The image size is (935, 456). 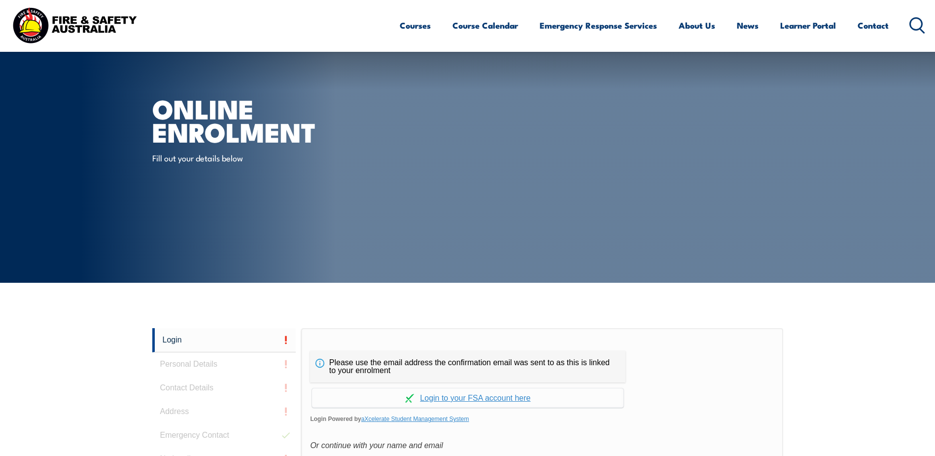 What do you see at coordinates (542, 445) in the screenshot?
I see `div: Or continue with your name and email` at bounding box center [542, 445].